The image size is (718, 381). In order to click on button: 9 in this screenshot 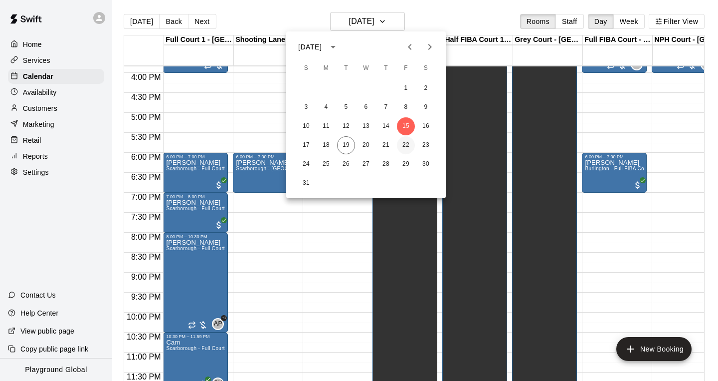, I will do `click(426, 107)`.